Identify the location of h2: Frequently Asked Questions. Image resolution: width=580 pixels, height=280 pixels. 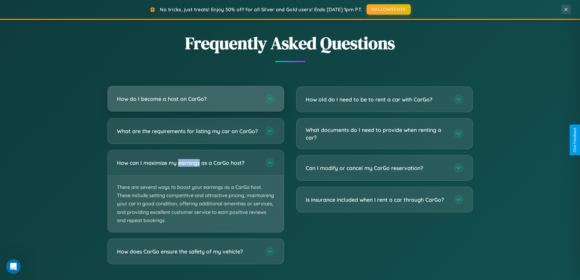
(290, 43).